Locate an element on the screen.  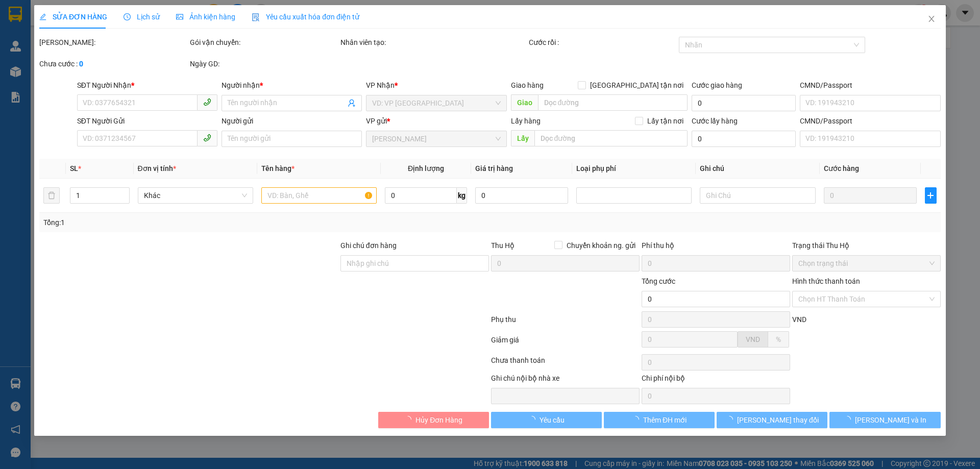
div: Chưa cước : is located at coordinates (114, 64).